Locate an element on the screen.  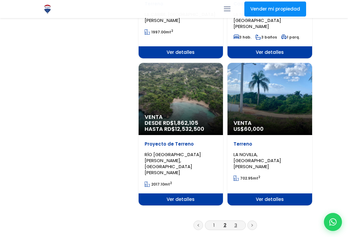
span: 3 hab. is located at coordinates (242, 37).